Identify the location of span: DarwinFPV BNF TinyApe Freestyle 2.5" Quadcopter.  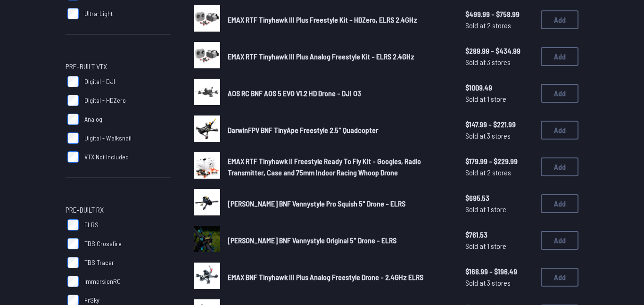
(303, 130).